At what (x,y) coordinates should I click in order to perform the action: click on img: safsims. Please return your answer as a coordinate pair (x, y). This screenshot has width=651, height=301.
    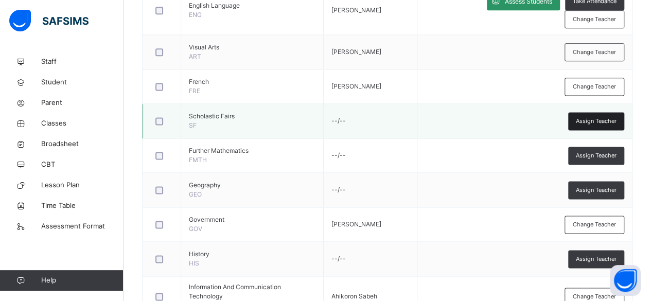
    Looking at the image, I should click on (49, 21).